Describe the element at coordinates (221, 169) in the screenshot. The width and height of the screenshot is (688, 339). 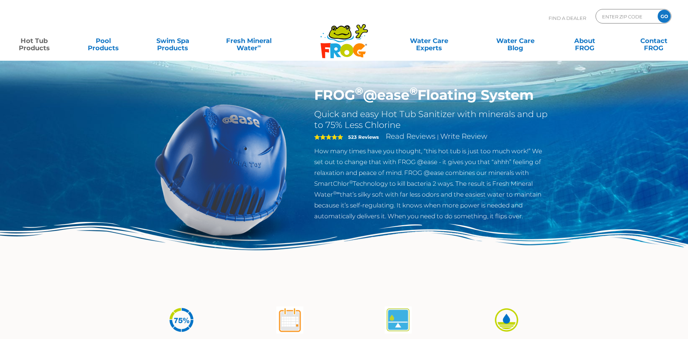
I see `img: hot-tub-product-atease-system.png` at that location.